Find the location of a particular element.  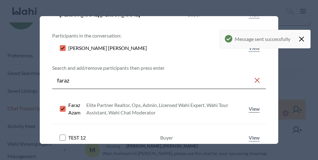

input: Search input is located at coordinates (155, 80).